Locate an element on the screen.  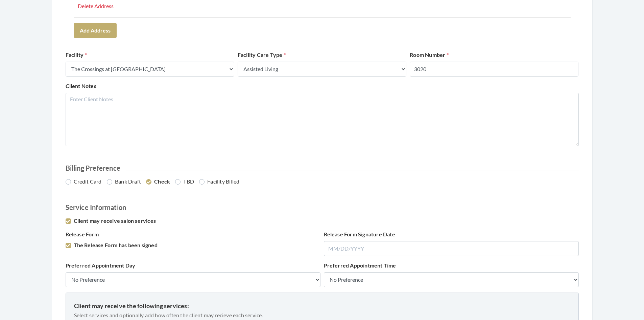
label: Preferred Appointment Time is located at coordinates (360, 265).